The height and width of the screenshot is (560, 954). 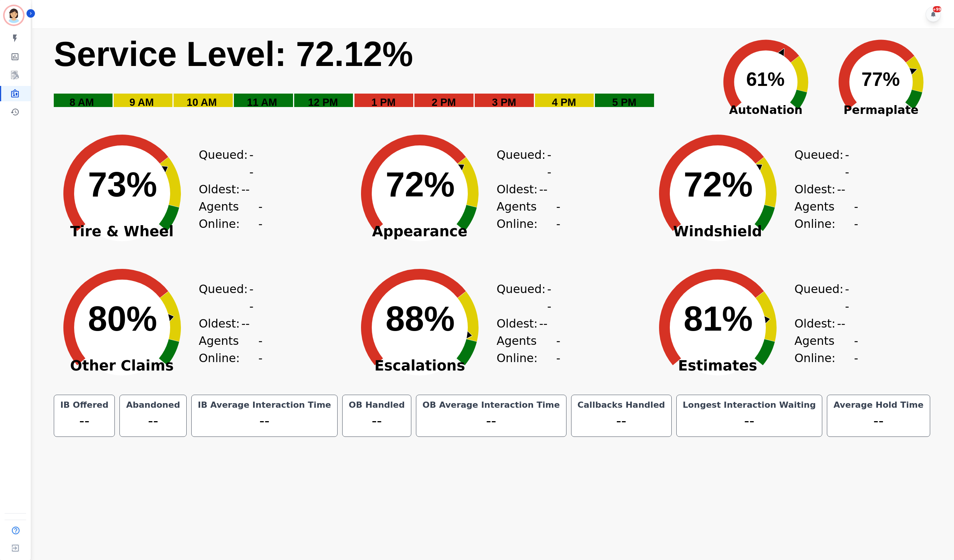 What do you see at coordinates (443, 102) in the screenshot?
I see `text: 2 PM` at bounding box center [443, 102].